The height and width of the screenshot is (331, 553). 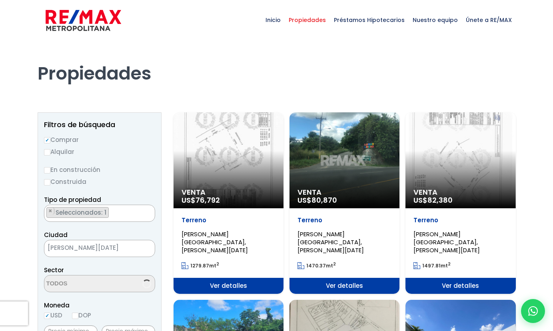 What do you see at coordinates (100, 305) in the screenshot?
I see `span: Moneda` at bounding box center [100, 305].